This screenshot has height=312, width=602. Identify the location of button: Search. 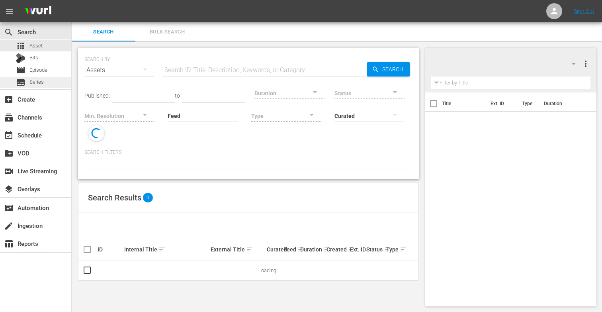
(388, 69).